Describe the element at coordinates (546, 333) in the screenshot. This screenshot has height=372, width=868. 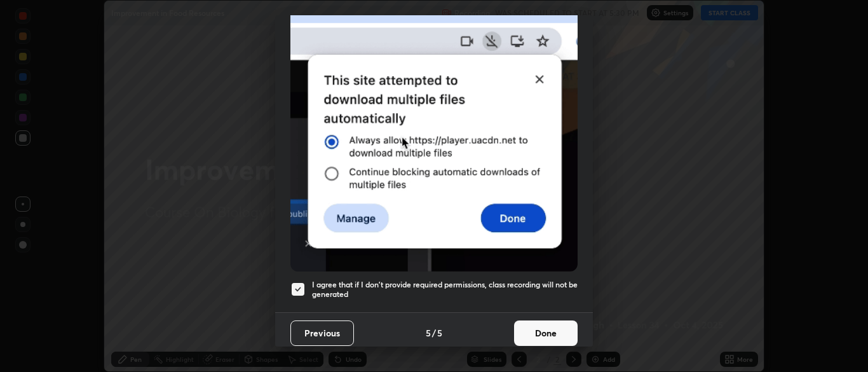
I see `button: Done` at that location.